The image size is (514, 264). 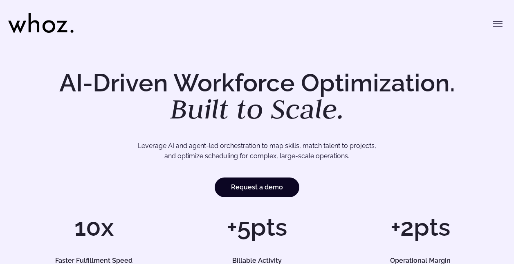 What do you see at coordinates (257, 97) in the screenshot?
I see `h1: AI-Driven Workforce Optimization.` at bounding box center [257, 97].